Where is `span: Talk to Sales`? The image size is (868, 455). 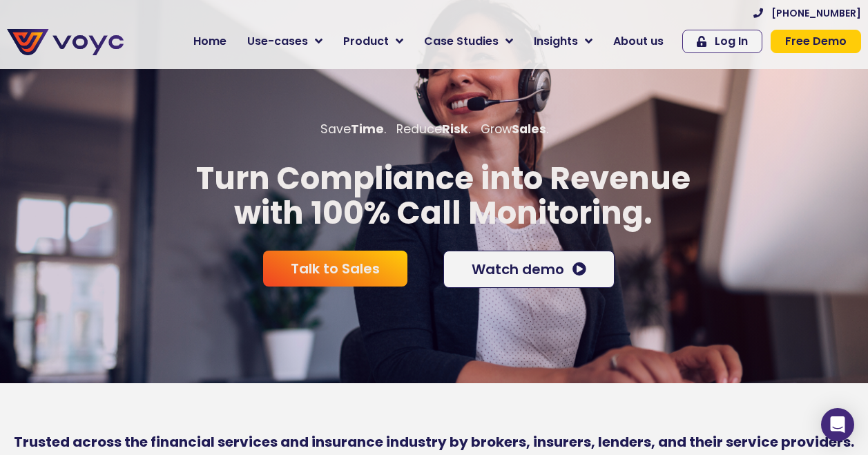
span: Talk to Sales is located at coordinates (334, 269).